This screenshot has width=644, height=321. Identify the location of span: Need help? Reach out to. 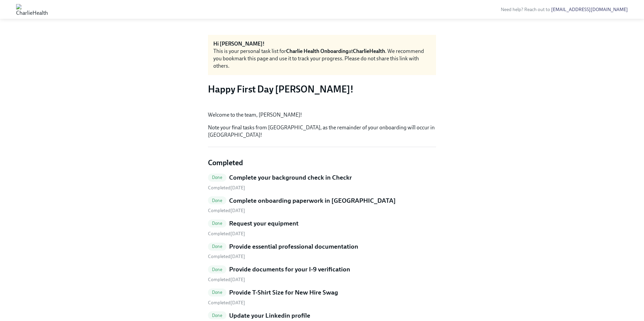
(564, 9).